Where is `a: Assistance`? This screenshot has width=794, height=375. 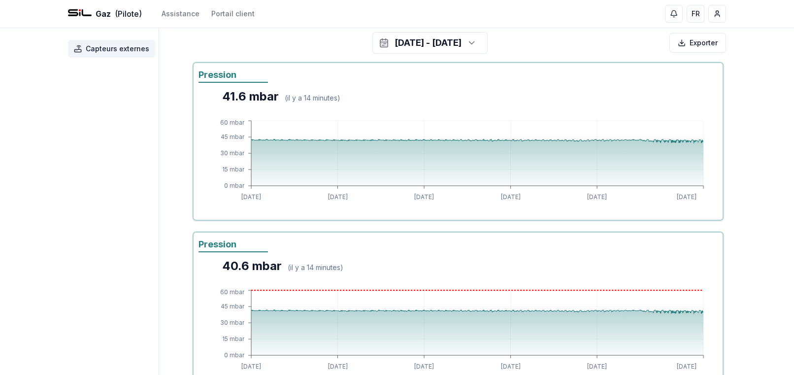 a: Assistance is located at coordinates (180, 14).